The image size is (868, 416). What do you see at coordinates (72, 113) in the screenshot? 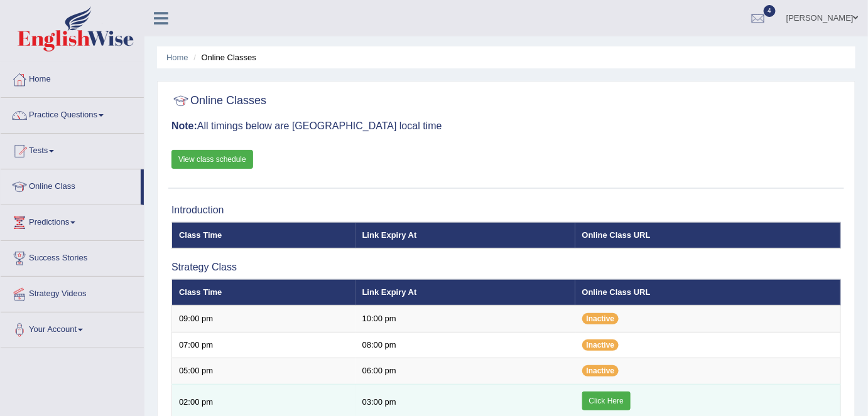
I see `a: Practice Questions` at bounding box center [72, 113].